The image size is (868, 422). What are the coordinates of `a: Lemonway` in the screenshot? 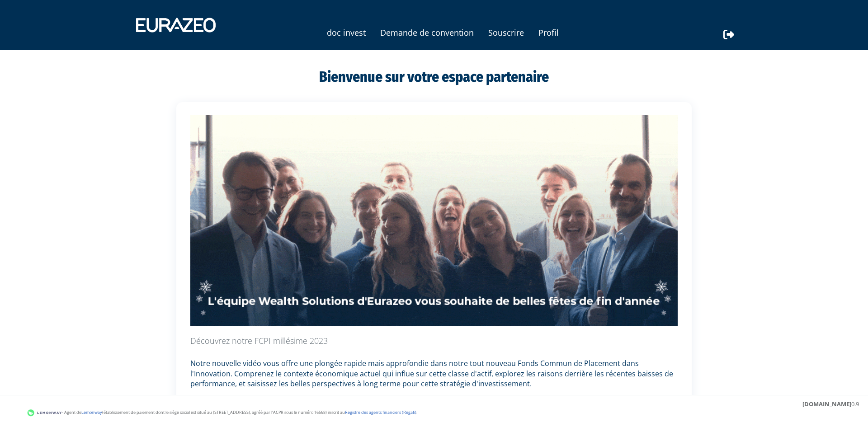 It's located at (92, 412).